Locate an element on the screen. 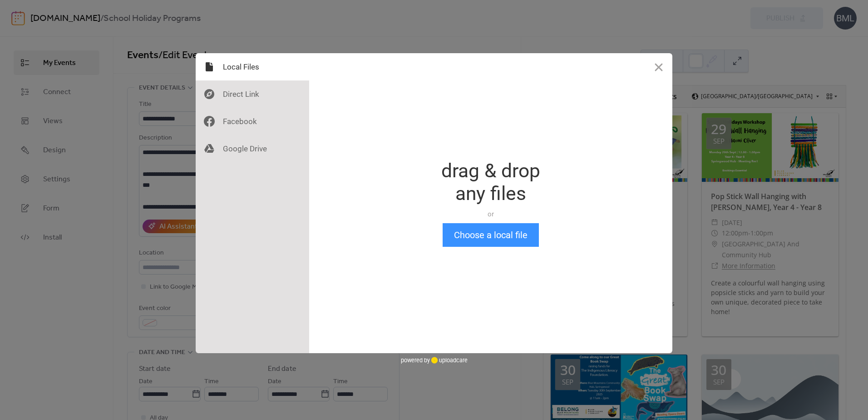  button: Choose a local file is located at coordinates (491, 235).